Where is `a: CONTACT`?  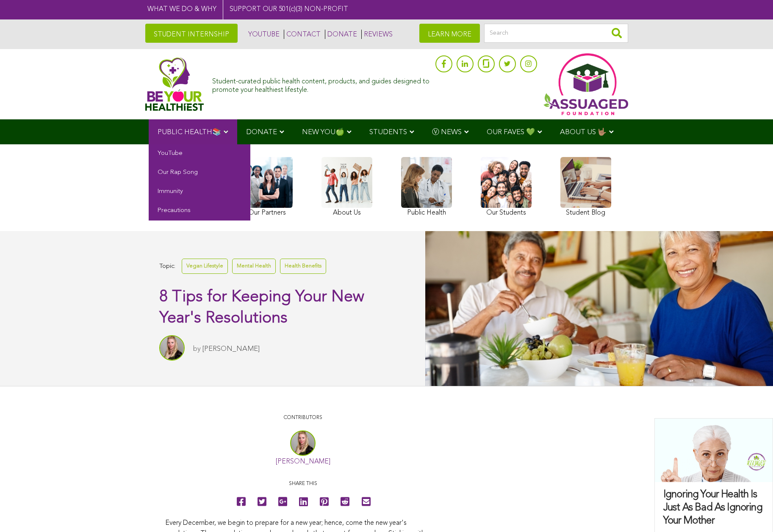
a: CONTACT is located at coordinates (302, 34).